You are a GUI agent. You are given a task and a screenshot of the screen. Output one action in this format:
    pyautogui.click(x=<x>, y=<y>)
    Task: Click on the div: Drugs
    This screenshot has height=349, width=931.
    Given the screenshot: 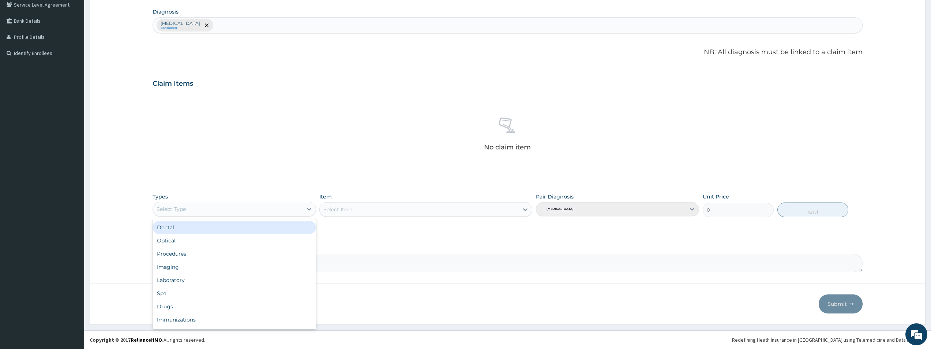 What is the action you would take?
    pyautogui.click(x=234, y=306)
    